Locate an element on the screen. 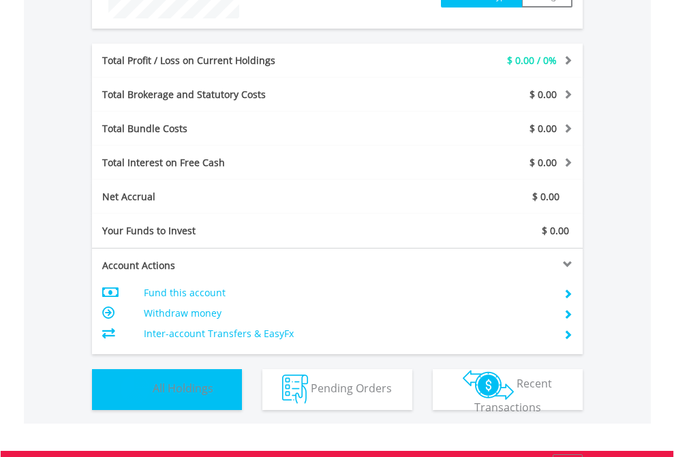 The image size is (674, 457). div: Account Actions is located at coordinates (215, 266).